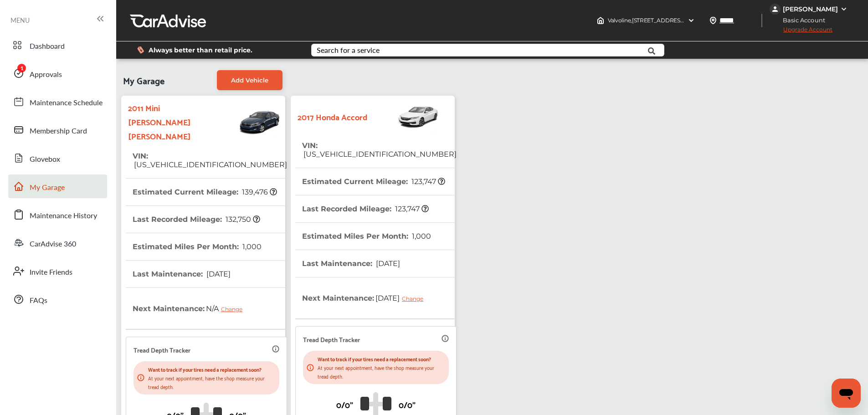  What do you see at coordinates (57, 214) in the screenshot?
I see `a: Maintenance History` at bounding box center [57, 214].